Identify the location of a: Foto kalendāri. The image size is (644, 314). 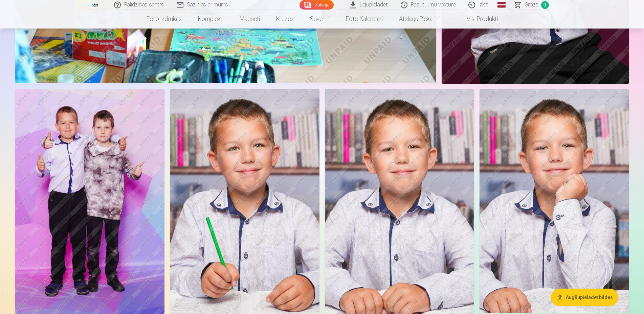
(364, 19).